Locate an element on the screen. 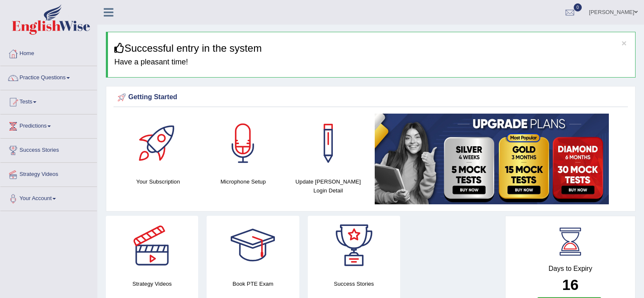  a: Your Account is located at coordinates (49, 197).